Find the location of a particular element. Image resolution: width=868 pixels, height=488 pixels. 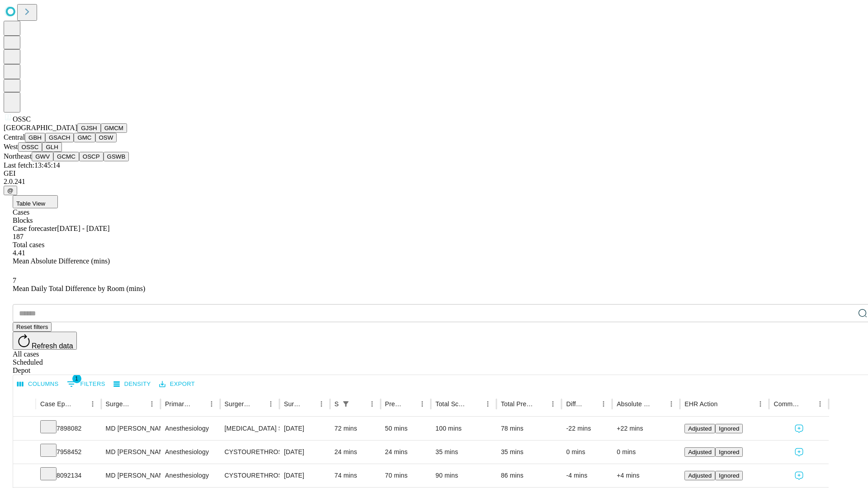

button: Table View is located at coordinates (35, 202).